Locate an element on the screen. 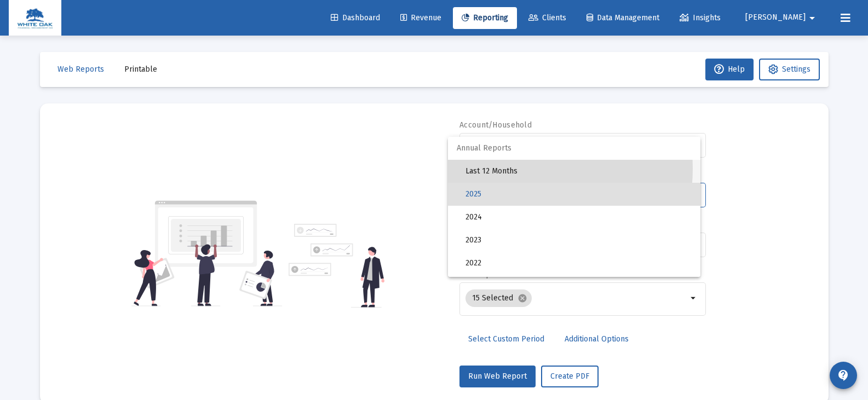 Image resolution: width=868 pixels, height=400 pixels. span: Last 12 Months is located at coordinates (578, 171).